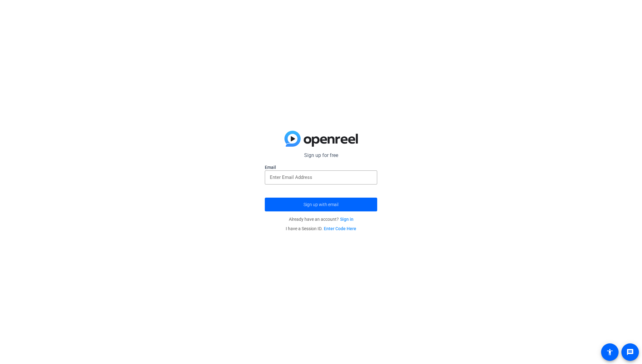 This screenshot has height=364, width=642. Describe the element at coordinates (630, 352) in the screenshot. I see `mat-icon: message` at that location.